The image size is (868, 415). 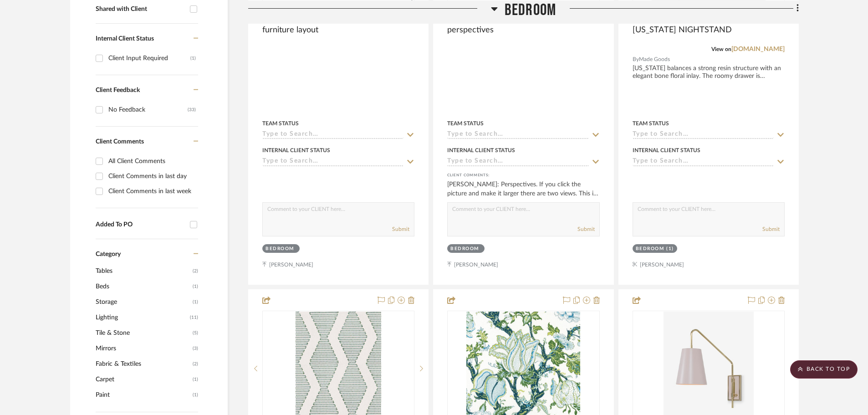 I want to click on div: (33), so click(x=192, y=110).